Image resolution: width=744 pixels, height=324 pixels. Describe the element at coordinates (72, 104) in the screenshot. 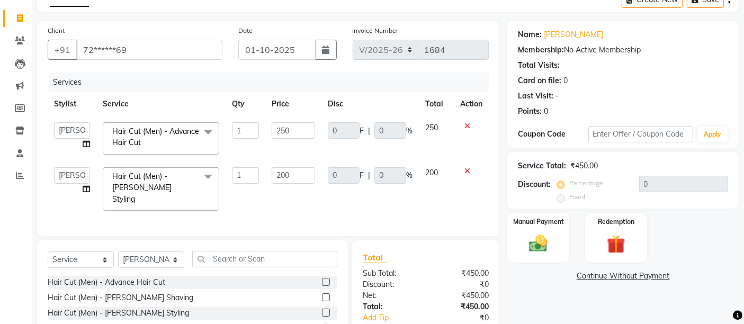

I see `th: Stylist` at that location.